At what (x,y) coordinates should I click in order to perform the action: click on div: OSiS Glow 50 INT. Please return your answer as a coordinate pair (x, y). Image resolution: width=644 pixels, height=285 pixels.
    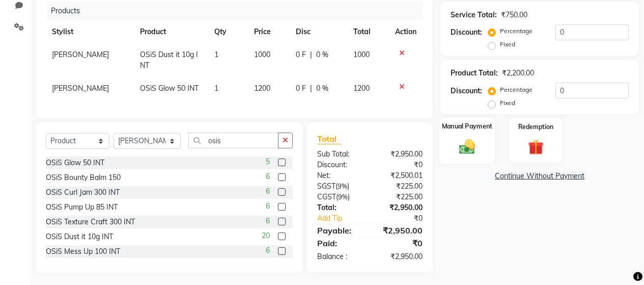
    Looking at the image, I should click on (75, 163).